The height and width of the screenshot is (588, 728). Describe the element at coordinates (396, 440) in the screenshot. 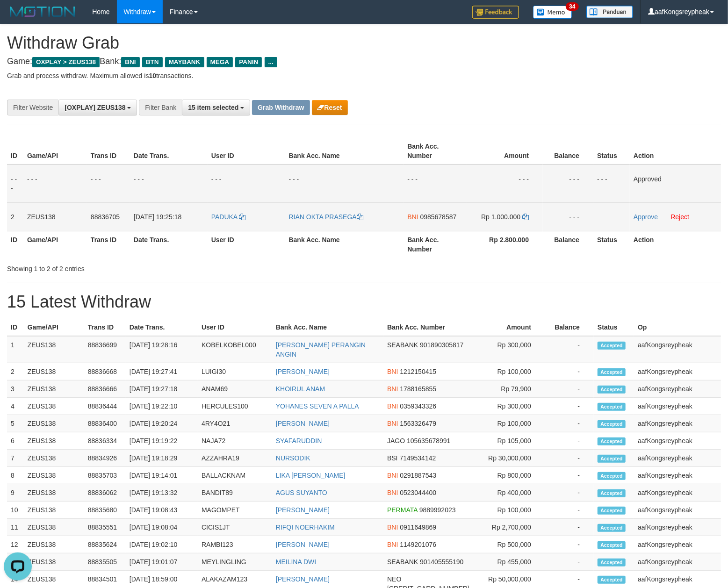

I see `span: JAGO` at that location.